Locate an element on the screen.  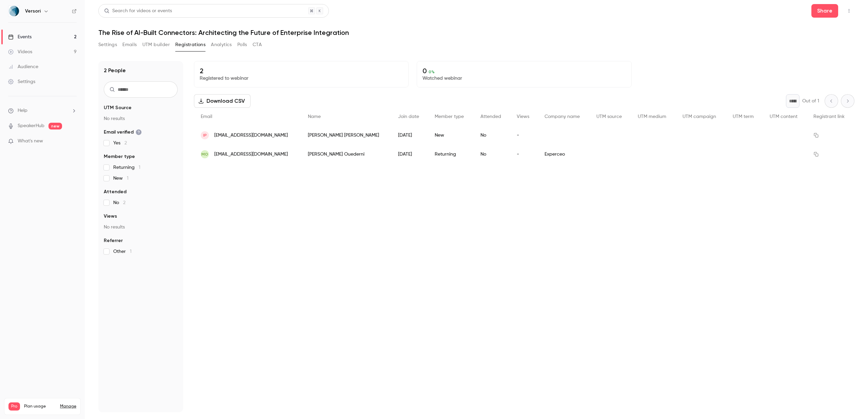
span: Plan usage is located at coordinates (40, 407).